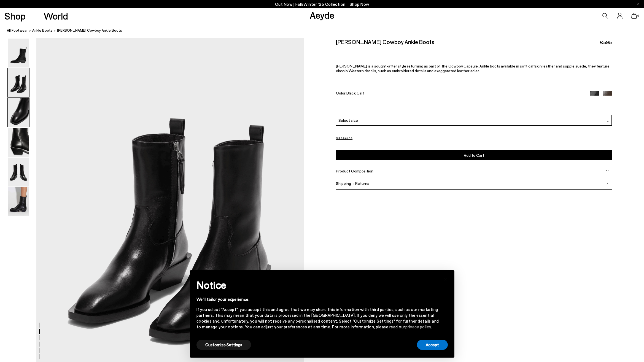  I want to click on nav: breadcrumb, so click(326, 31).